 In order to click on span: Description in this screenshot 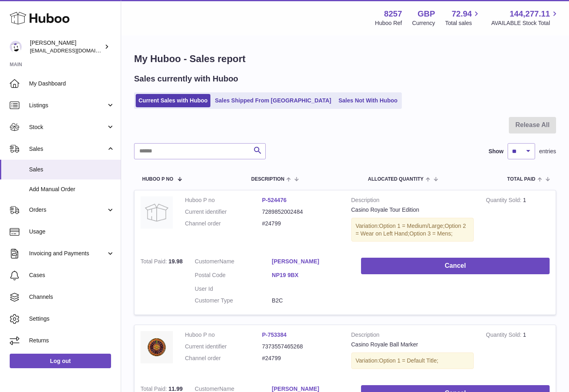, I will do `click(268, 179)`.